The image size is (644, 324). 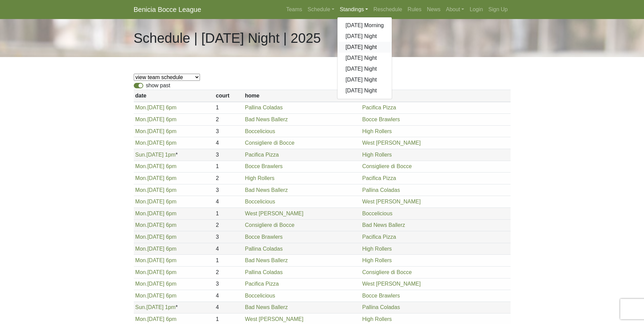 What do you see at coordinates (354, 9) in the screenshot?
I see `a: Standings` at bounding box center [354, 9].